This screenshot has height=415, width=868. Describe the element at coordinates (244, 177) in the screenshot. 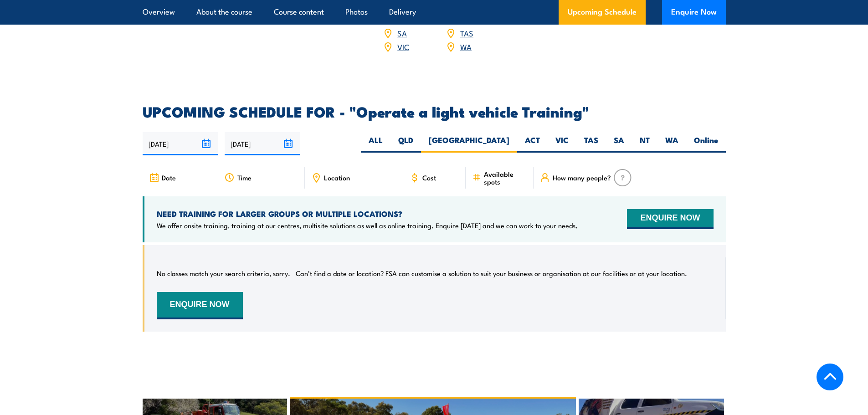

I see `span: Time` at that location.